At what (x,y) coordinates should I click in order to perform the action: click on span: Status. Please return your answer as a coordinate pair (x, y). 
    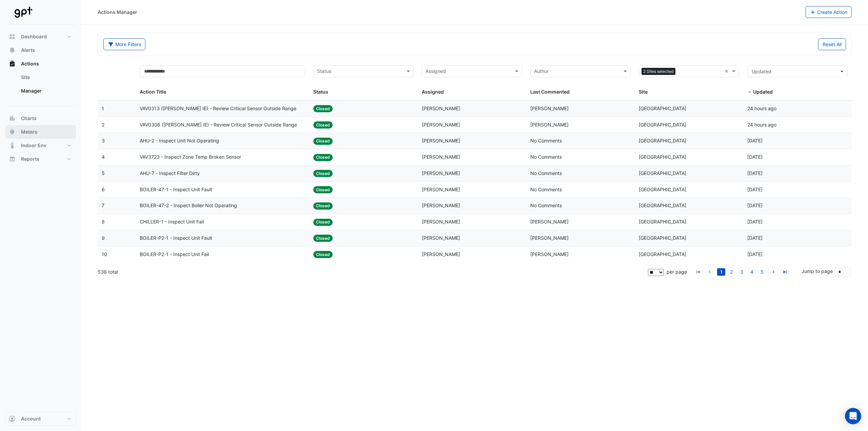
    Looking at the image, I should click on (320, 92).